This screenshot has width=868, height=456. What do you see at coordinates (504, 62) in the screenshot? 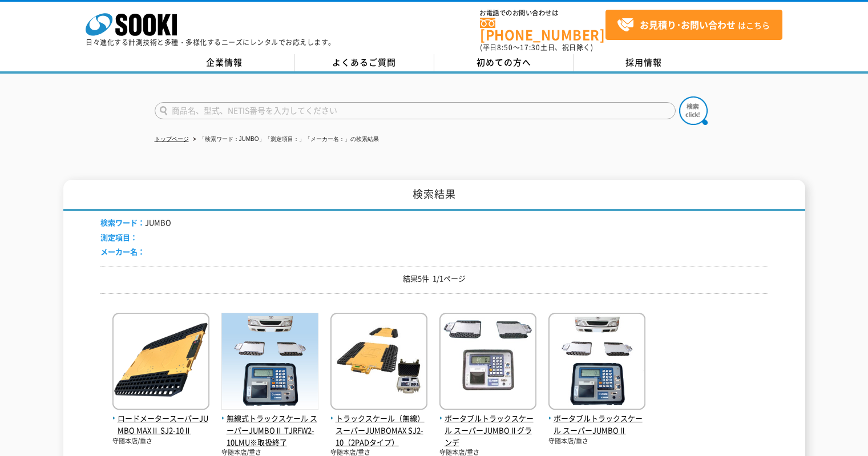
I see `span: 初めての方へ` at bounding box center [504, 62].